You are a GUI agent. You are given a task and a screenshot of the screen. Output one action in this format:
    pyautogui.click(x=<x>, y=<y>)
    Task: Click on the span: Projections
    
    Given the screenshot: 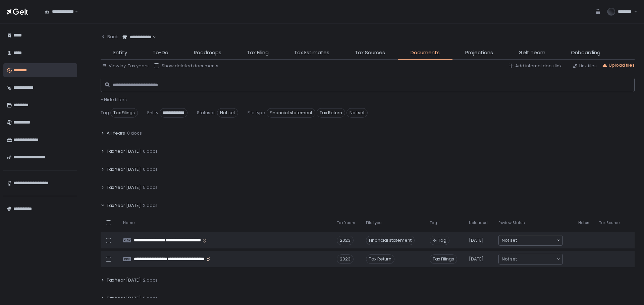 What is the action you would take?
    pyautogui.click(x=479, y=53)
    